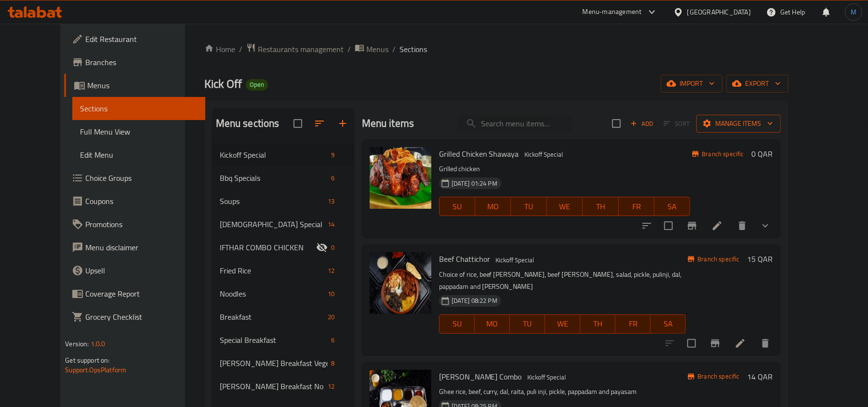  What do you see at coordinates (141, 62) in the screenshot?
I see `span: Branches` at bounding box center [141, 62].